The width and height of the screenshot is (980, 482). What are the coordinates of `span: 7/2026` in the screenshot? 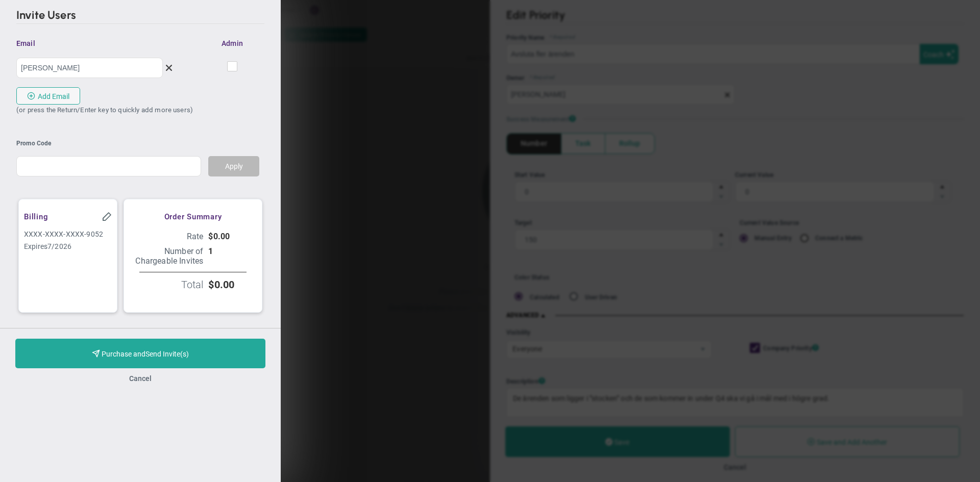 It's located at (59, 246).